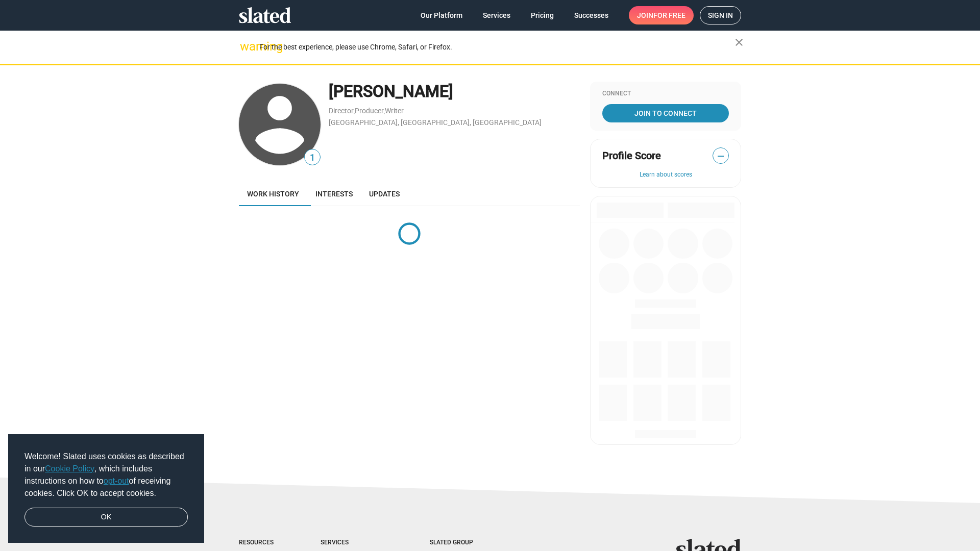 Image resolution: width=980 pixels, height=551 pixels. I want to click on a: Successes, so click(591, 15).